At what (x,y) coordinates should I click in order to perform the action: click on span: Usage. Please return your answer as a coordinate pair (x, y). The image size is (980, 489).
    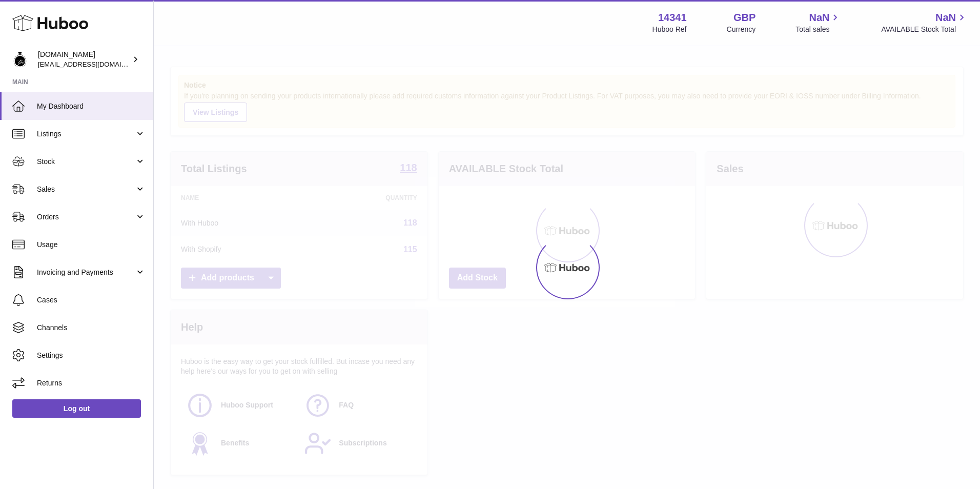
    Looking at the image, I should click on (92, 244).